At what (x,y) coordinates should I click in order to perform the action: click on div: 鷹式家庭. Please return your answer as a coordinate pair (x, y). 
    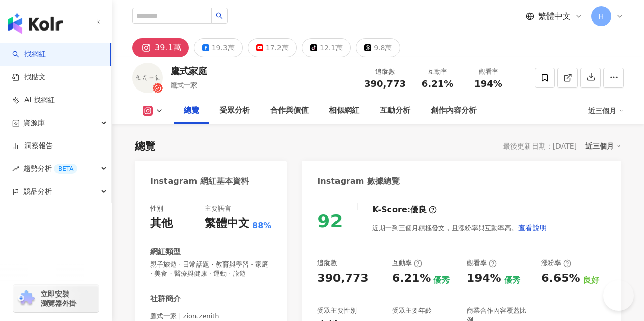
    Looking at the image, I should click on (189, 71).